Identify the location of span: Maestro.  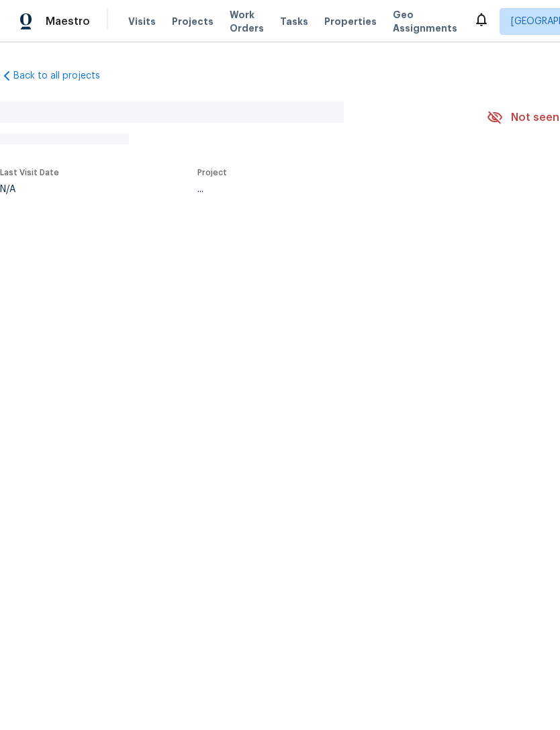
(68, 21).